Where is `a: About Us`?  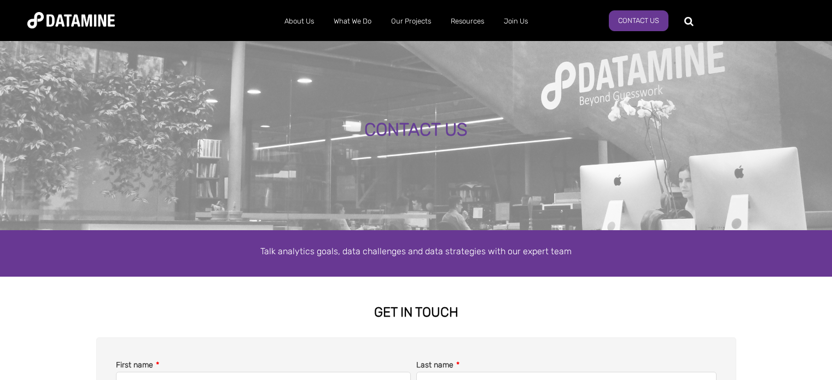 a: About Us is located at coordinates (299, 21).